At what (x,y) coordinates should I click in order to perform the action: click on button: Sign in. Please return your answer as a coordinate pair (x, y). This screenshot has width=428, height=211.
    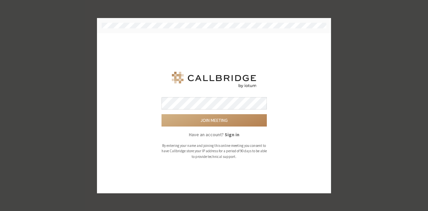
    Looking at the image, I should click on (232, 135).